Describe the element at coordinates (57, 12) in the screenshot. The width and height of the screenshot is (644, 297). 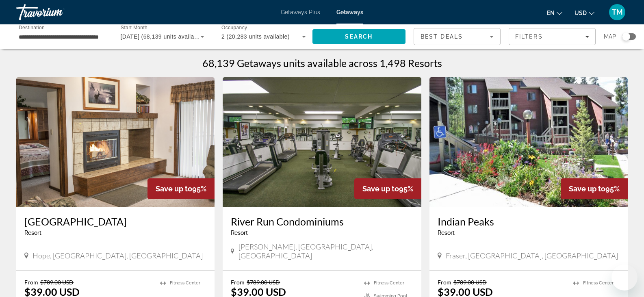
I see `a: Travorium` at that location.